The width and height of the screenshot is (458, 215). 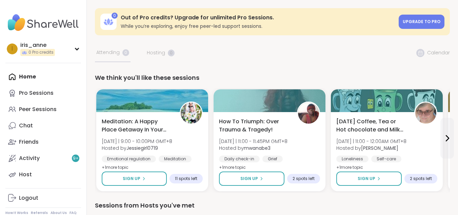 I want to click on div: Host, so click(x=25, y=174).